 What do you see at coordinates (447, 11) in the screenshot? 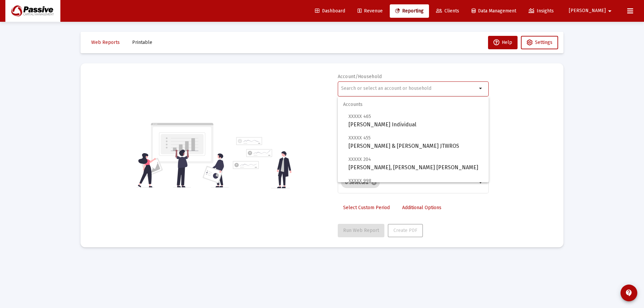
I see `span: Clients` at bounding box center [447, 11].